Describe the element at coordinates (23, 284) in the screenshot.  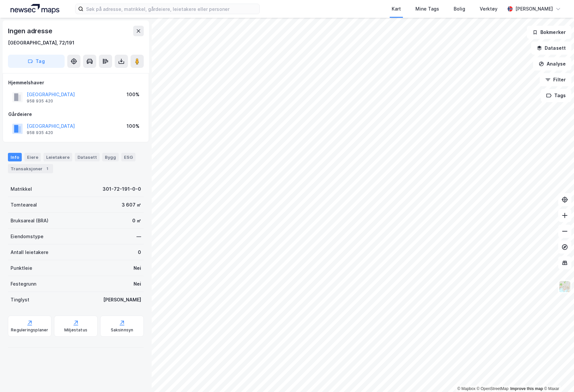
I see `div: Festegrunn` at that location.